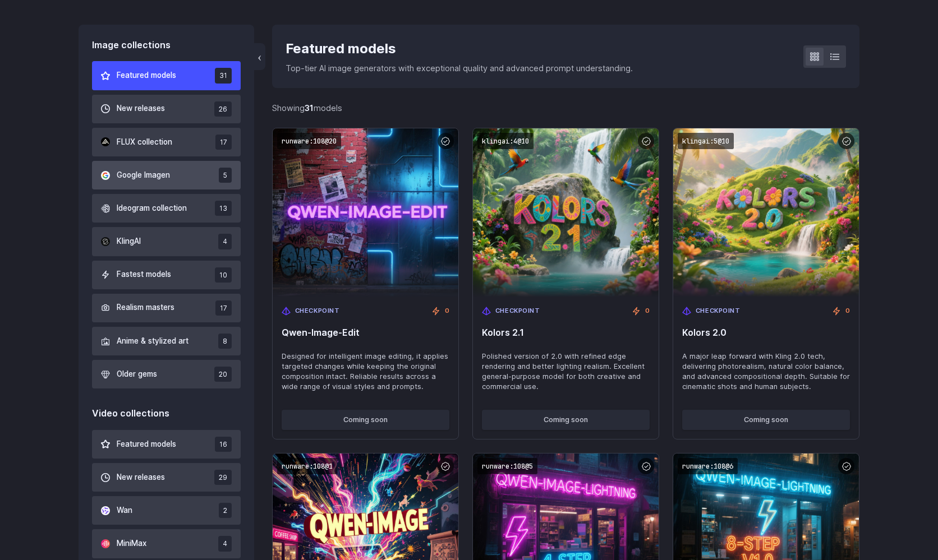 The height and width of the screenshot is (560, 938). Describe the element at coordinates (706, 141) in the screenshot. I see `code: klingai:5@10` at that location.